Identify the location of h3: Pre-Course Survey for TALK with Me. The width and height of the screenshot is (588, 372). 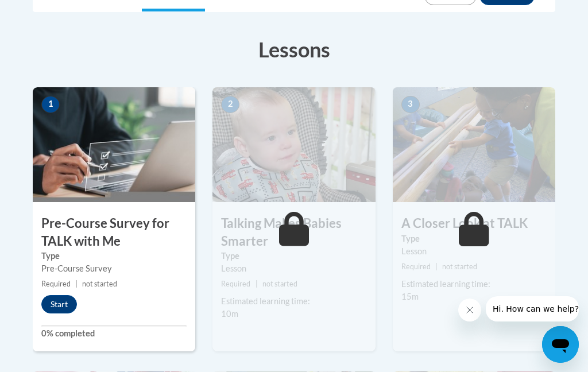
(114, 233).